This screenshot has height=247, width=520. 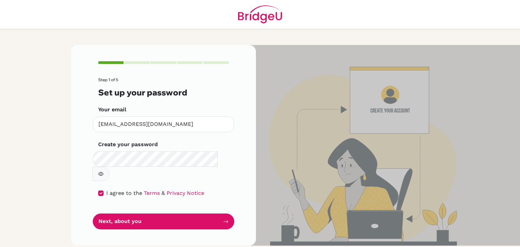 What do you see at coordinates (128, 145) in the screenshot?
I see `label: Create your password` at bounding box center [128, 145].